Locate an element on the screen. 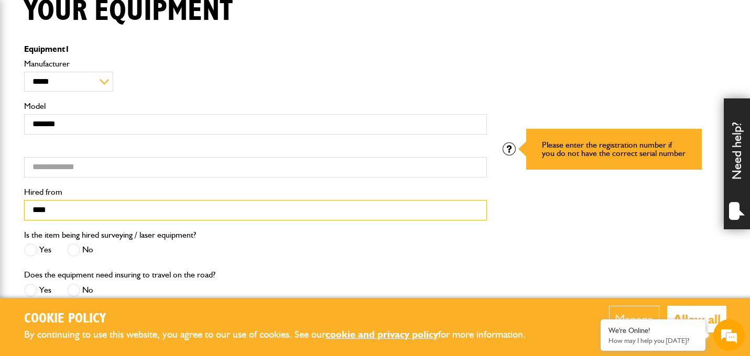 The height and width of the screenshot is (356, 750). label: Does the equipment need insuring to travel on the road? is located at coordinates (119, 275).